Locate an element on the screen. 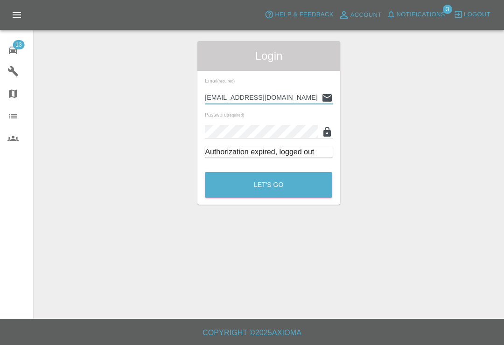  span: Email is located at coordinates (220, 81).